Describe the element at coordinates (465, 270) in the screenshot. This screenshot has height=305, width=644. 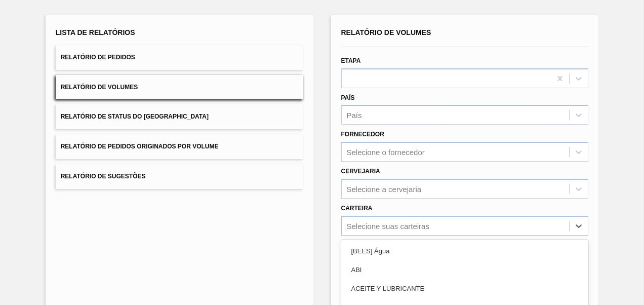
I see `div: ABI` at that location.